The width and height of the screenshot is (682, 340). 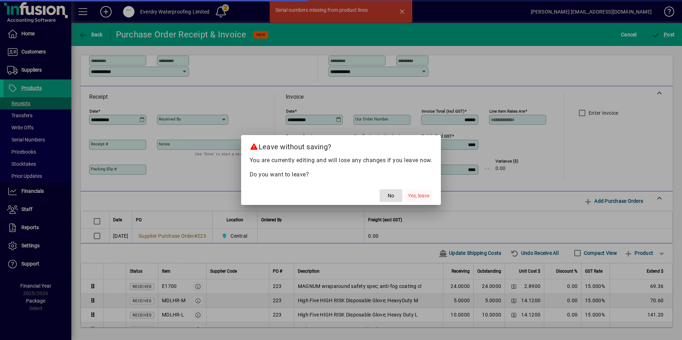 I want to click on p: Do you want to leave?, so click(x=341, y=175).